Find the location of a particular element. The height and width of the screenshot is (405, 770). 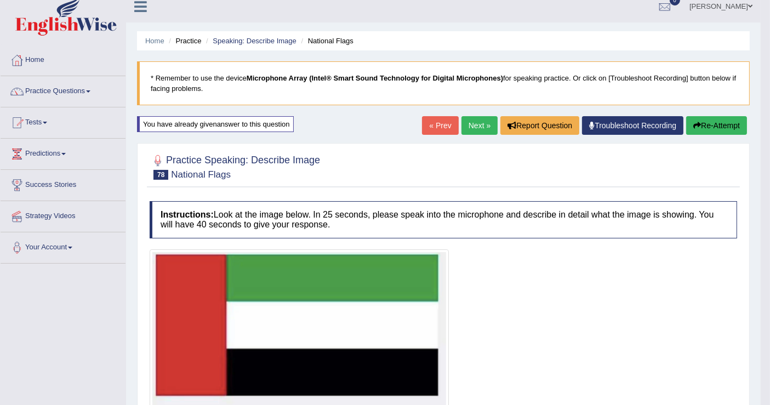

a: Predictions is located at coordinates (63, 152).